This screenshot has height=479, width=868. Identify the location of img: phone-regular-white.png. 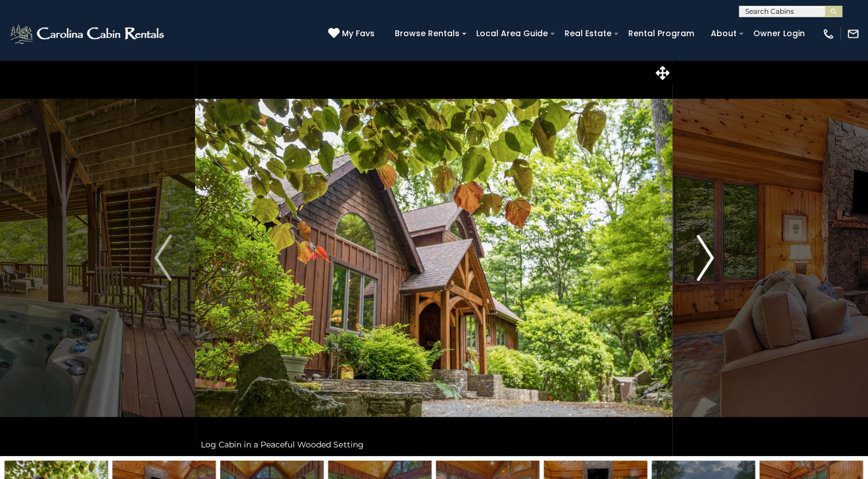
(829, 34).